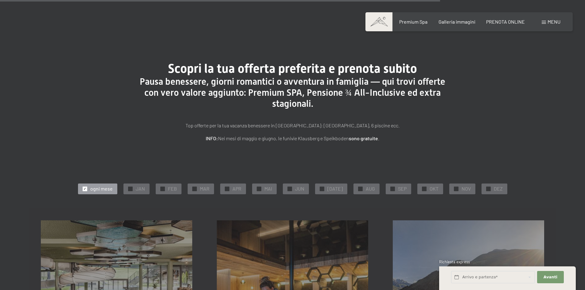 This screenshot has height=290, width=585. What do you see at coordinates (370, 189) in the screenshot?
I see `span: AUG` at bounding box center [370, 189].